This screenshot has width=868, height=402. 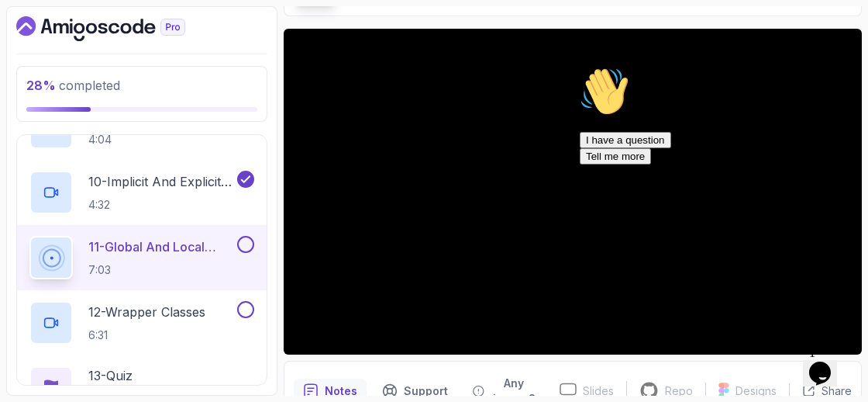 I want to click on p: 10 - Implicit And Explicit Type Casting, so click(x=162, y=182).